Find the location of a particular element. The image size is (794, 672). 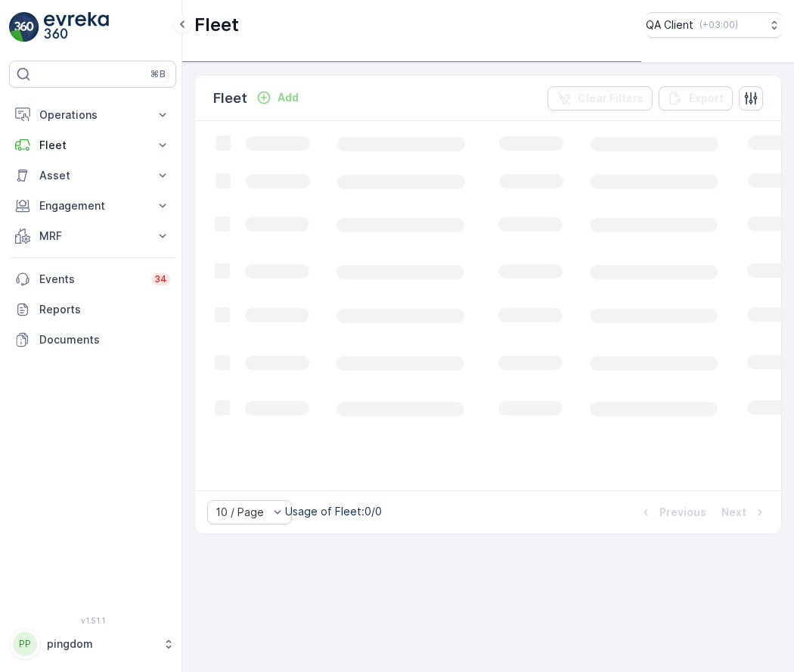

p: Export is located at coordinates (706, 99).